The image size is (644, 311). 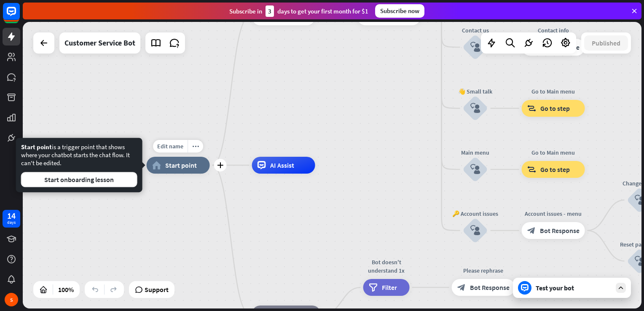 I want to click on div: 🔑 Account issues, so click(x=475, y=214).